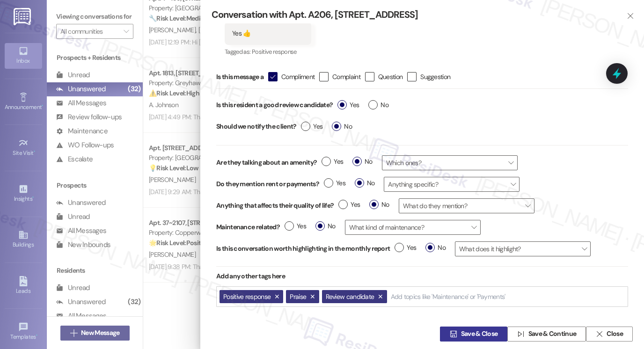  Describe the element at coordinates (354, 297) in the screenshot. I see `button: Review candidate` at that location.